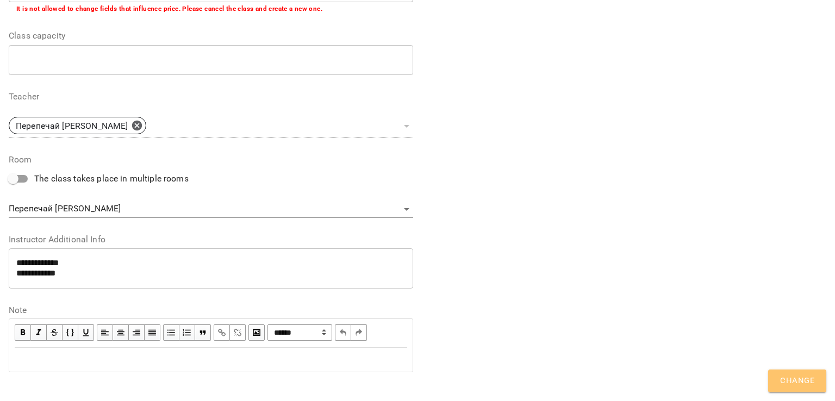 The height and width of the screenshot is (401, 835). I want to click on button: Undo, so click(343, 333).